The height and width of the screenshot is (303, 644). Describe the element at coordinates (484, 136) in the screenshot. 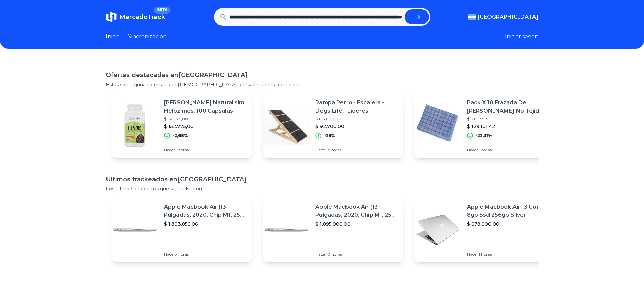

I see `p: -22,31%` at that location.